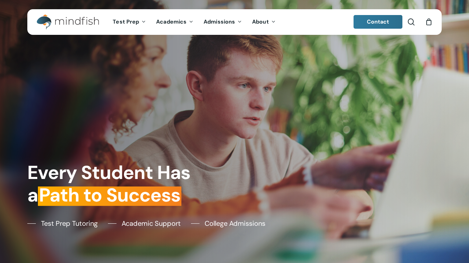  I want to click on span: Test Prep Tutoring, so click(69, 223).